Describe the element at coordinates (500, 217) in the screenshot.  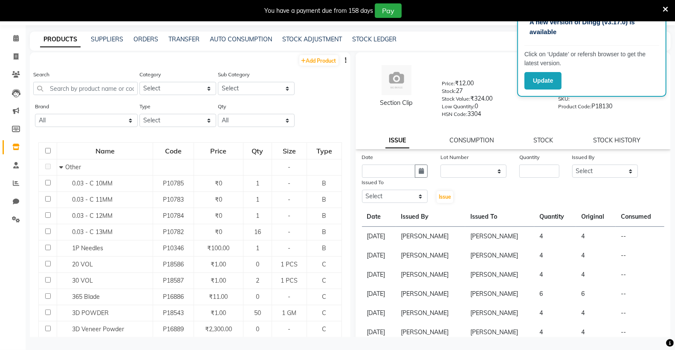
I see `th: Issued To` at that location.